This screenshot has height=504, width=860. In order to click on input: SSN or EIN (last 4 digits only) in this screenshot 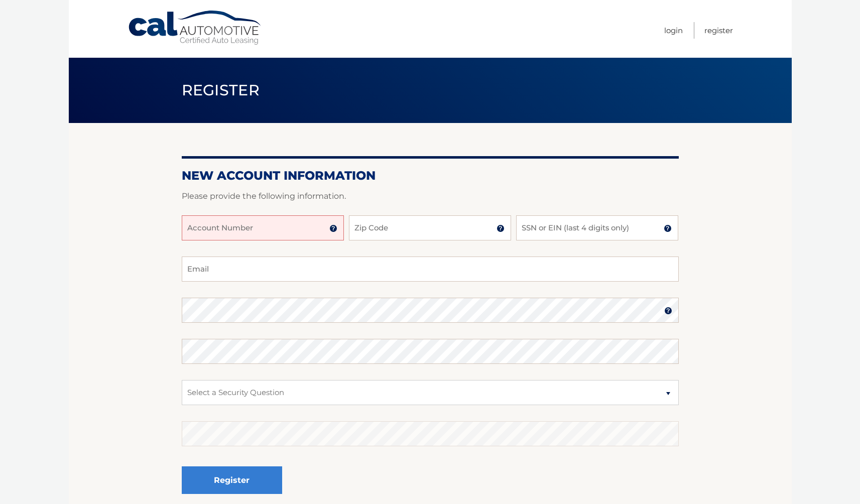, I will do `click(597, 228)`.